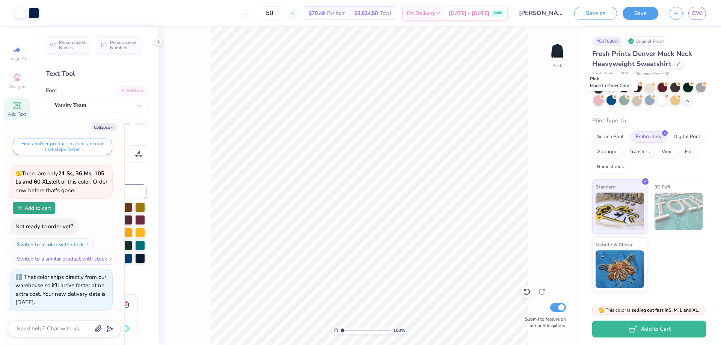  Describe the element at coordinates (610, 86) in the screenshot. I see `span: Made to Order Color` at that location.